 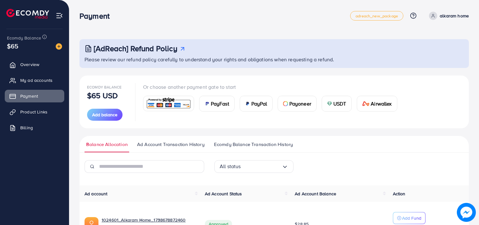 What do you see at coordinates (28, 14) in the screenshot?
I see `img: logo` at bounding box center [28, 14].